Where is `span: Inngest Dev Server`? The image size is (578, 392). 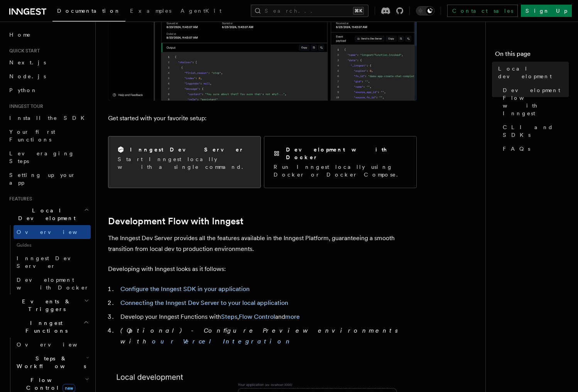
span: Inngest Dev Server is located at coordinates (49, 262).